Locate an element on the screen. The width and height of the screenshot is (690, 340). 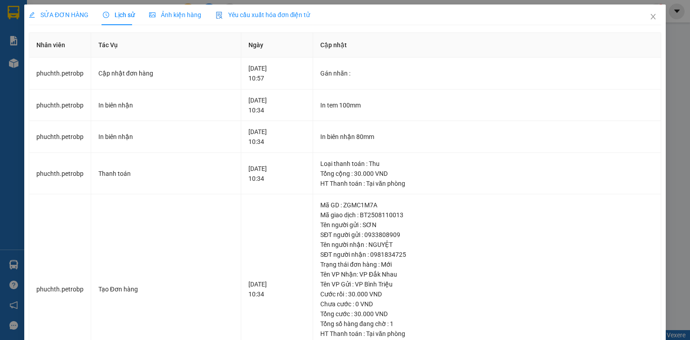
div: In biên nhận 80mm is located at coordinates (487, 137).